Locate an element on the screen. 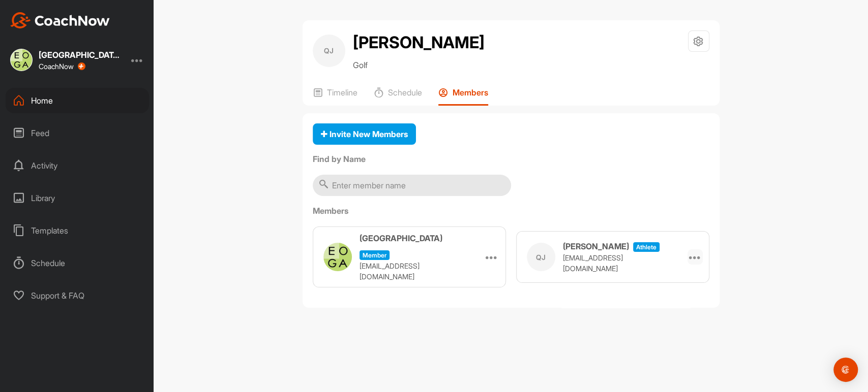 The image size is (868, 392). div: Activity is located at coordinates (77, 166).